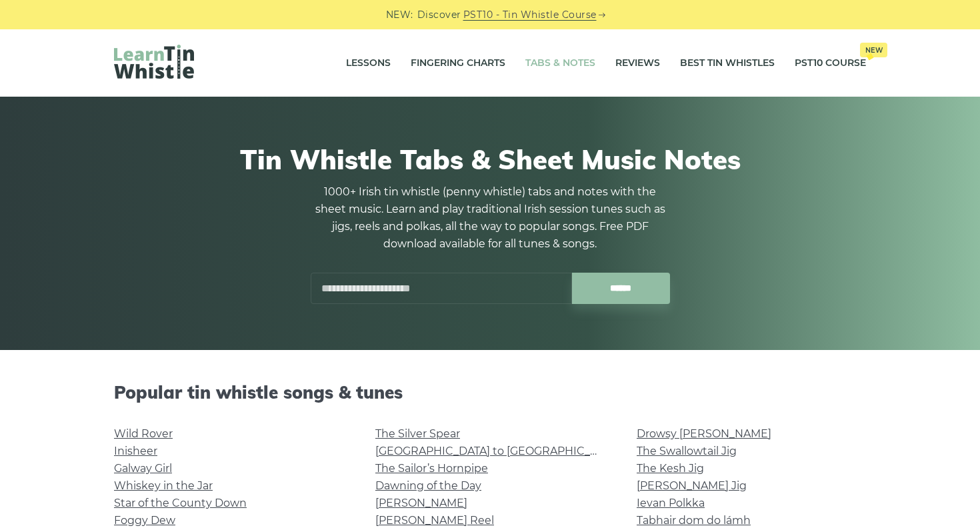 The width and height of the screenshot is (980, 532). I want to click on a: The Swallowtail Jig, so click(687, 451).